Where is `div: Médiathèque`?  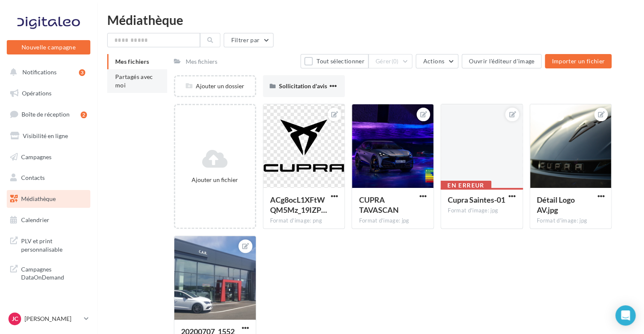
div: Médiathèque is located at coordinates (370, 20).